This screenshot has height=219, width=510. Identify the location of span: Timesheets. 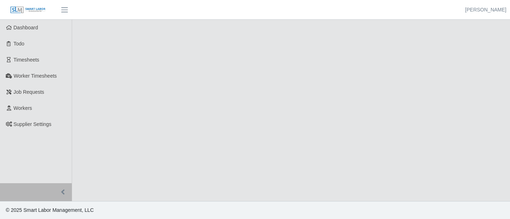
(27, 60).